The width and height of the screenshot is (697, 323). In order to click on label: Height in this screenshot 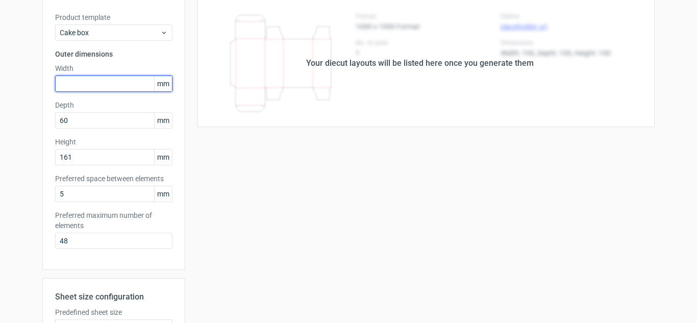, I will do `click(114, 142)`.